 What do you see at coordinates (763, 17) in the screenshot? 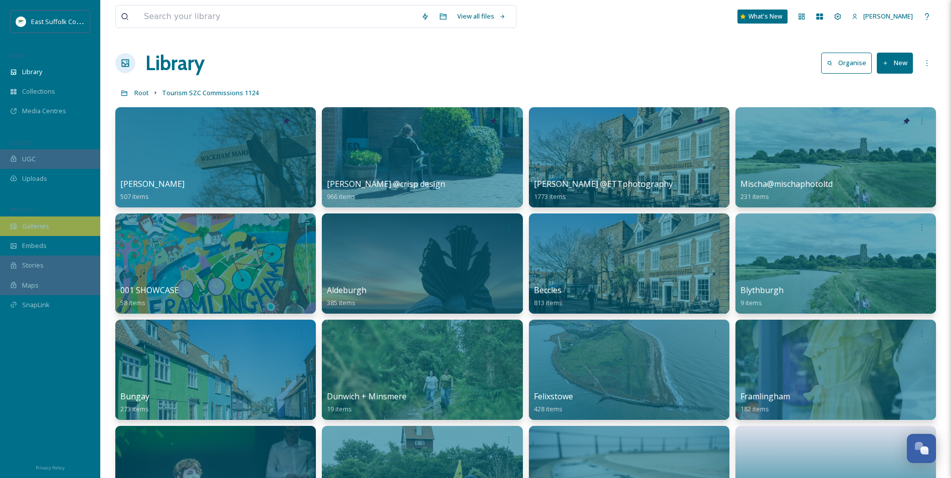
I see `div: What's New` at bounding box center [763, 17].